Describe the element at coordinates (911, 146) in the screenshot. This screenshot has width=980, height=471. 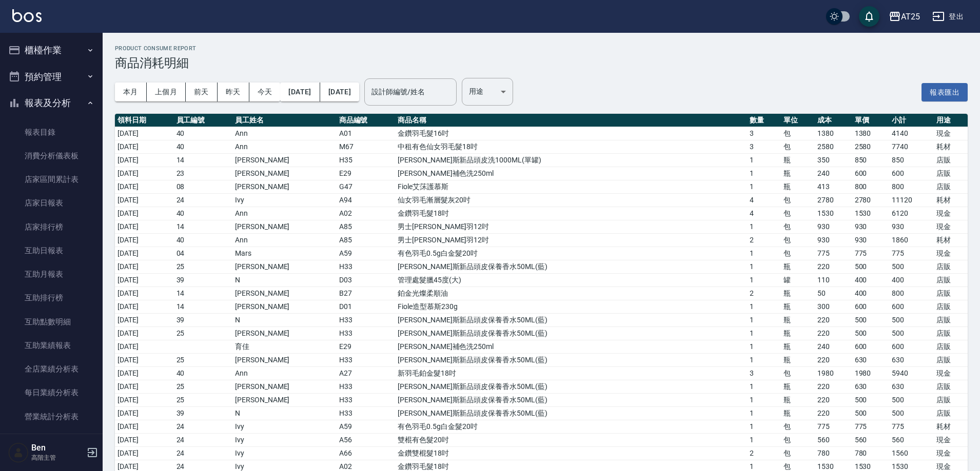
I see `td: 7740` at that location.